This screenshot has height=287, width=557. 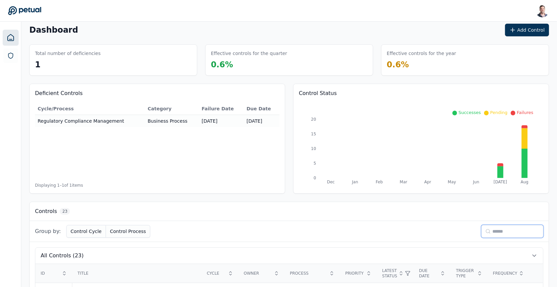 What do you see at coordinates (525, 182) in the screenshot?
I see `tspan: Aug` at bounding box center [525, 182].